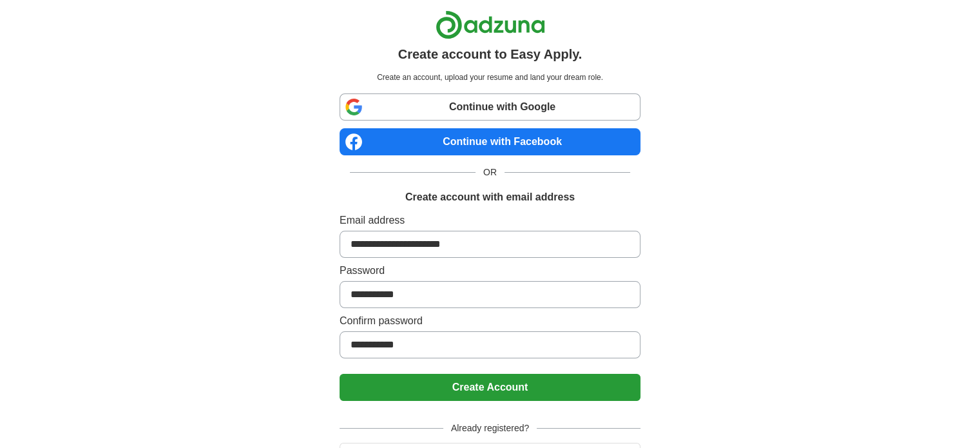 Image resolution: width=980 pixels, height=448 pixels. What do you see at coordinates (490, 25) in the screenshot?
I see `img: Adzuna logo` at bounding box center [490, 25].